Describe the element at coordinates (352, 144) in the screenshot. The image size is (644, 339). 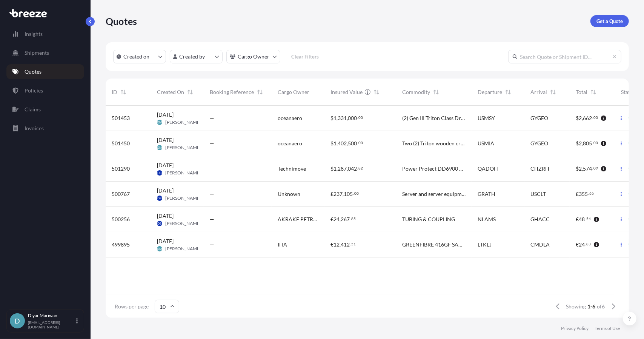
I see `span: 500` at that location.